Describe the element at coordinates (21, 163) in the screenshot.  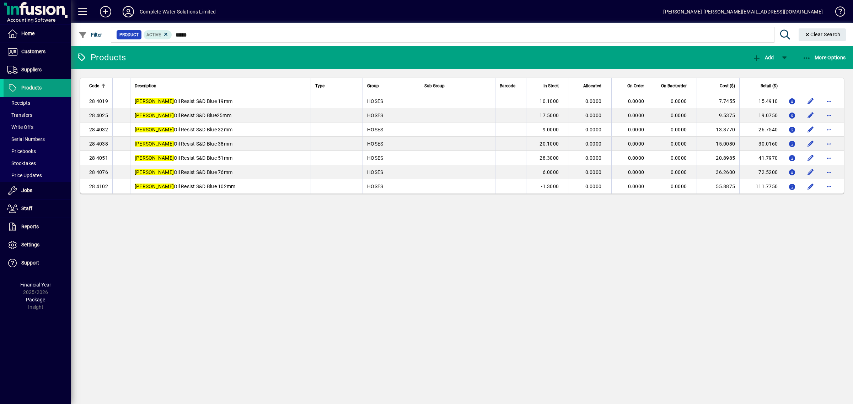
I see `span: Stocktakes` at that location.